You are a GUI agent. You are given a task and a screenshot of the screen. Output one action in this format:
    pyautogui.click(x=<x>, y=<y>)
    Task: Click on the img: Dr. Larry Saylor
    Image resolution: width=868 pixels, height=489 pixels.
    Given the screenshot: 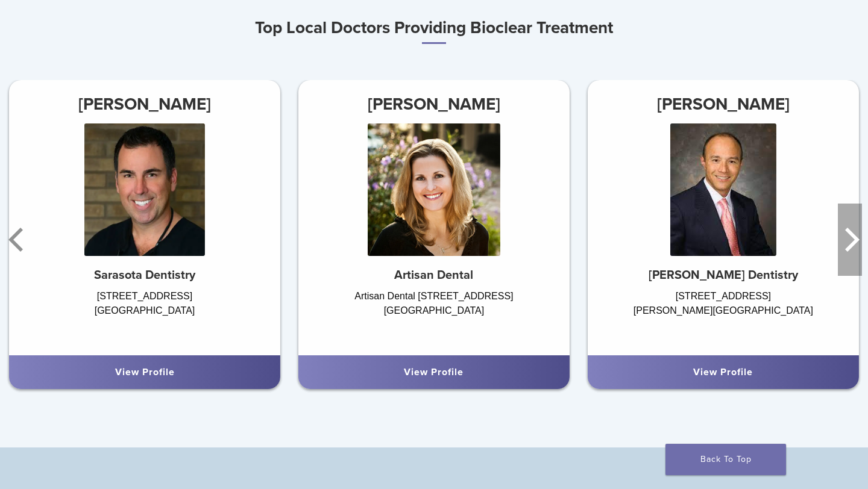 What is the action you would take?
    pyautogui.click(x=723, y=189)
    